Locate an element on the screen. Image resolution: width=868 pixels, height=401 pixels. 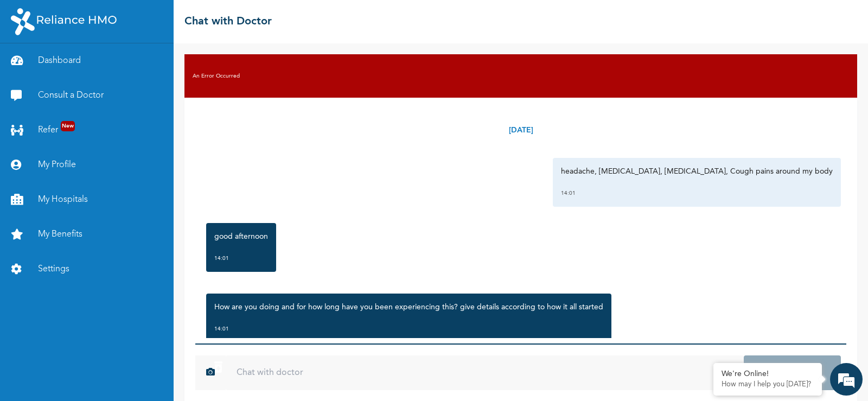
input: Chat with doctor is located at coordinates (484, 372).